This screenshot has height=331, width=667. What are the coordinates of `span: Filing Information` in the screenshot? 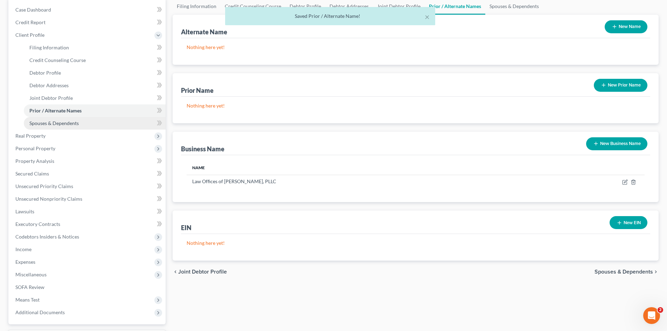 It's located at (49, 47).